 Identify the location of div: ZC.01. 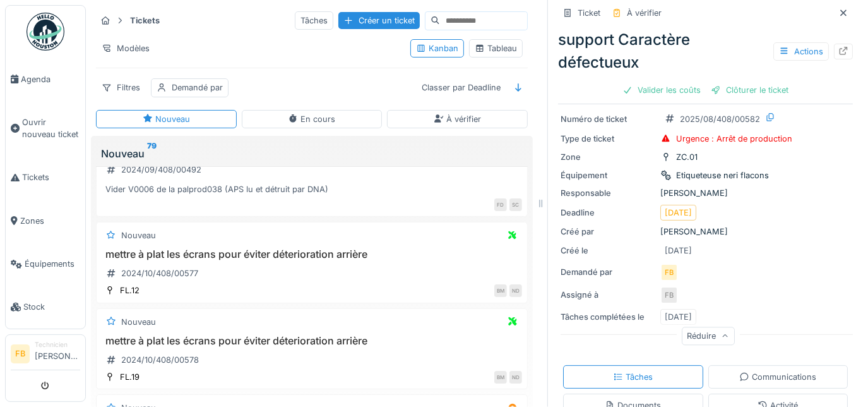
(687, 157).